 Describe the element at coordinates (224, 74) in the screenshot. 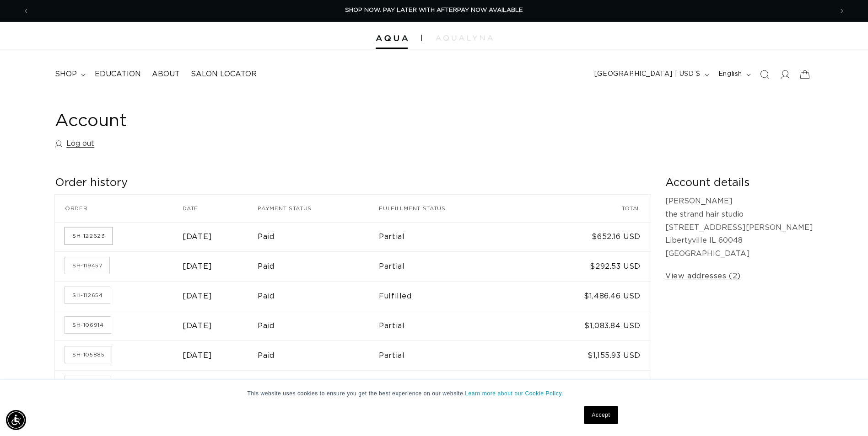

I see `a: Salon Locator` at that location.